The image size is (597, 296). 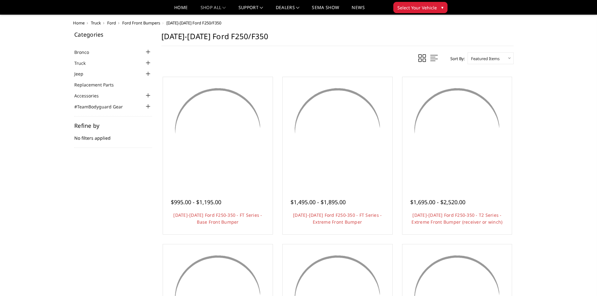 I want to click on span: Truck, so click(x=96, y=23).